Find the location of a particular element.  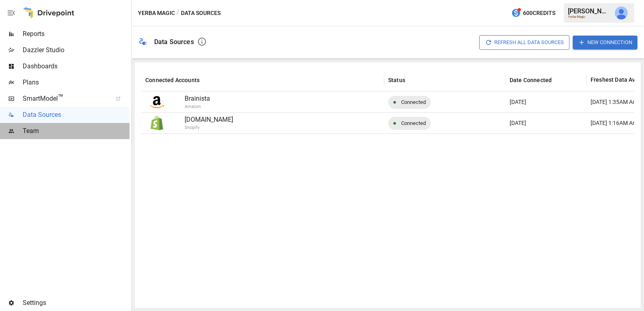

span: Team is located at coordinates (76, 131).